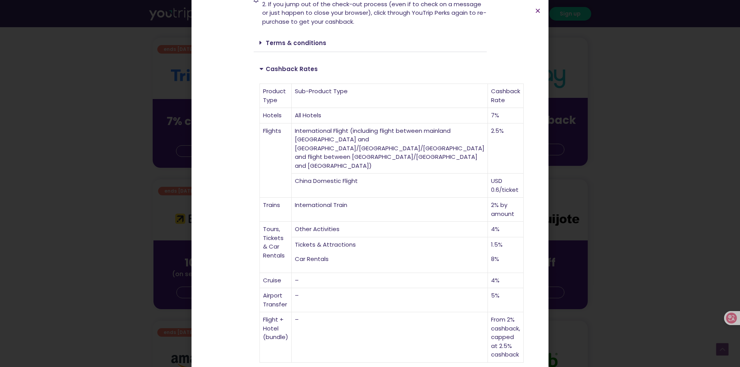 The width and height of the screenshot is (740, 367). I want to click on td: USD 0.6/ticket, so click(506, 186).